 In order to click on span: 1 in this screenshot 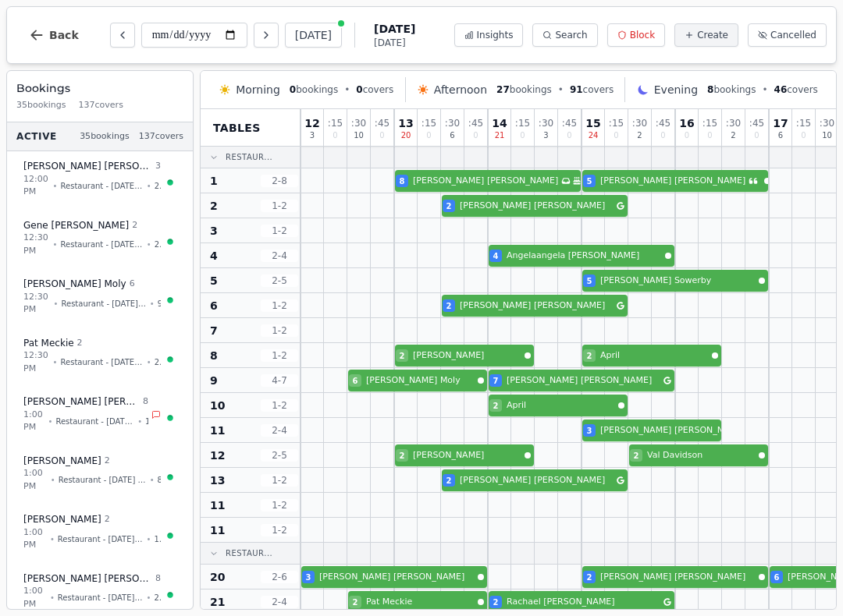, I will do `click(214, 181)`.